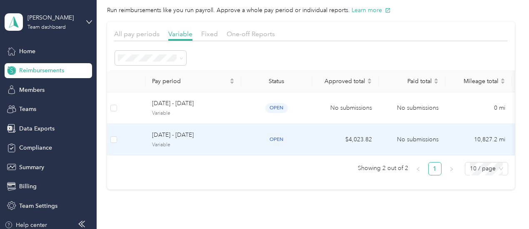  I want to click on span: All pay periods, so click(137, 34).